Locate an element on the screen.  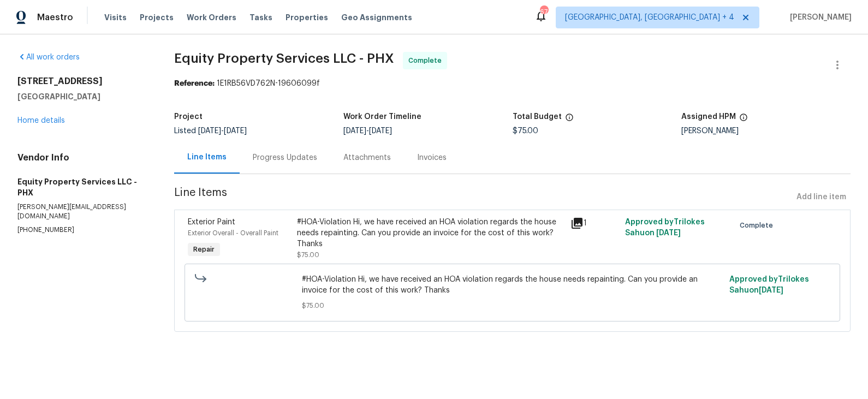
div: 1E1RB56VD762N-19606099f is located at coordinates (512, 84).